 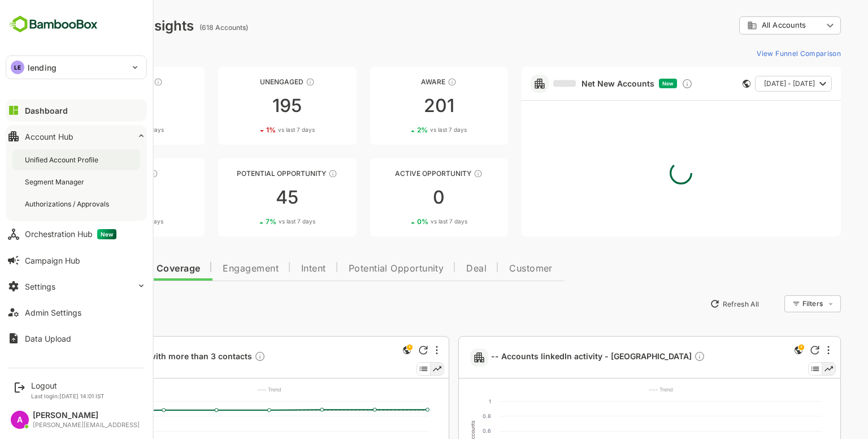 I want to click on text: 400, so click(x=56, y=416).